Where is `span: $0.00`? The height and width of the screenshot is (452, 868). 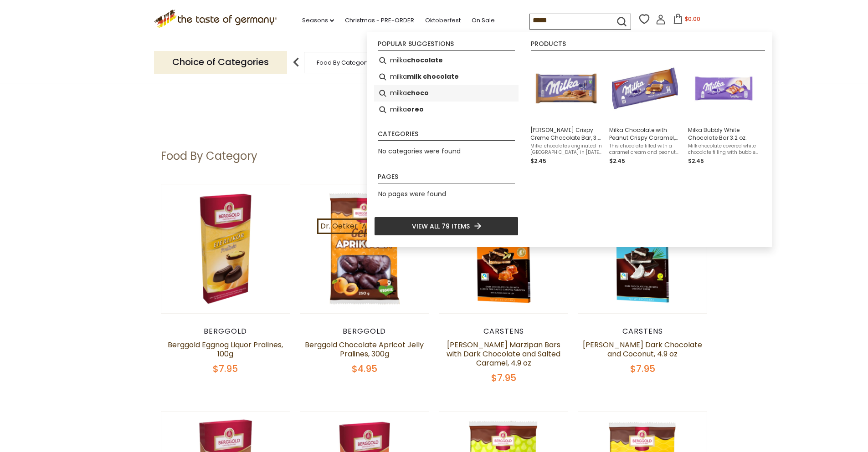
span: $0.00 is located at coordinates (693, 19).